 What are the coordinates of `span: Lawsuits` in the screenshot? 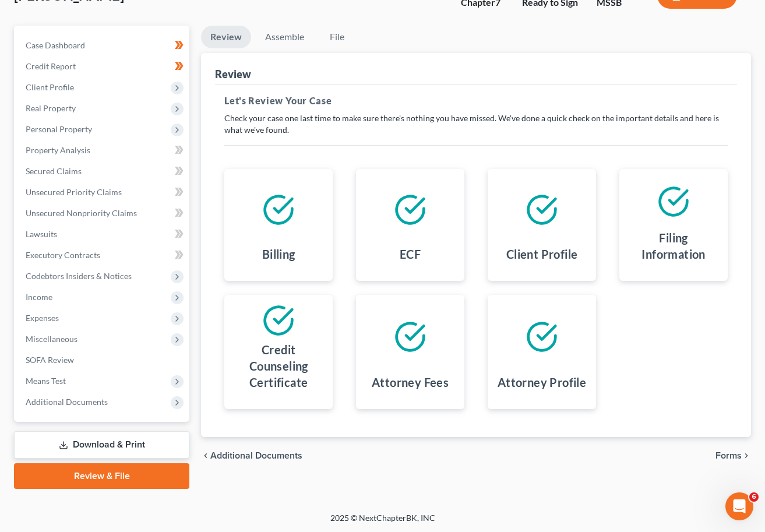 It's located at (41, 233).